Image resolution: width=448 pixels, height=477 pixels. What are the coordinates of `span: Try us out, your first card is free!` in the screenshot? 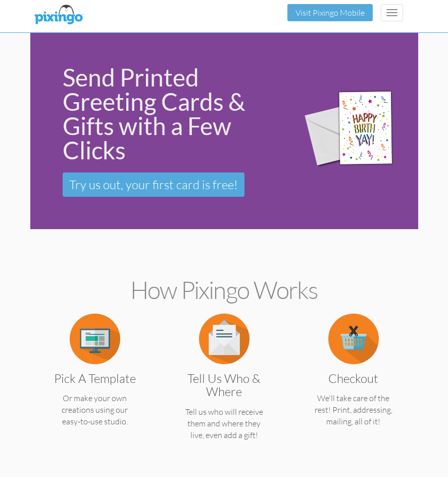 It's located at (154, 185).